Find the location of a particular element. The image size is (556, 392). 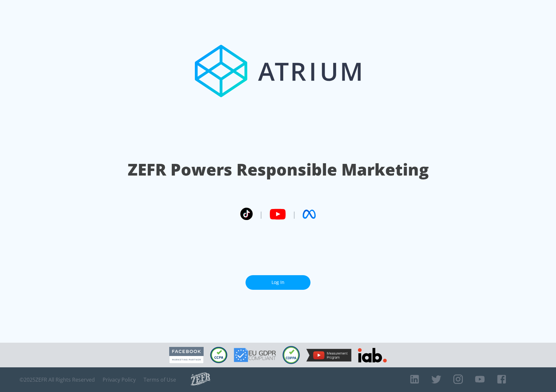

img: COPPA Compliant is located at coordinates (291, 355).